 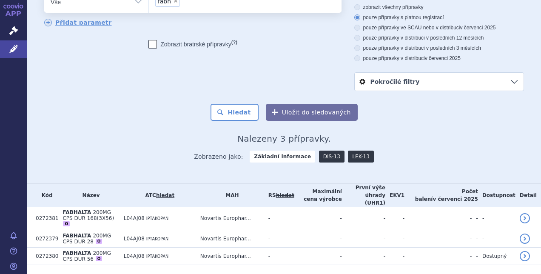 I want to click on button: Uložit do sledovaných, so click(x=312, y=112).